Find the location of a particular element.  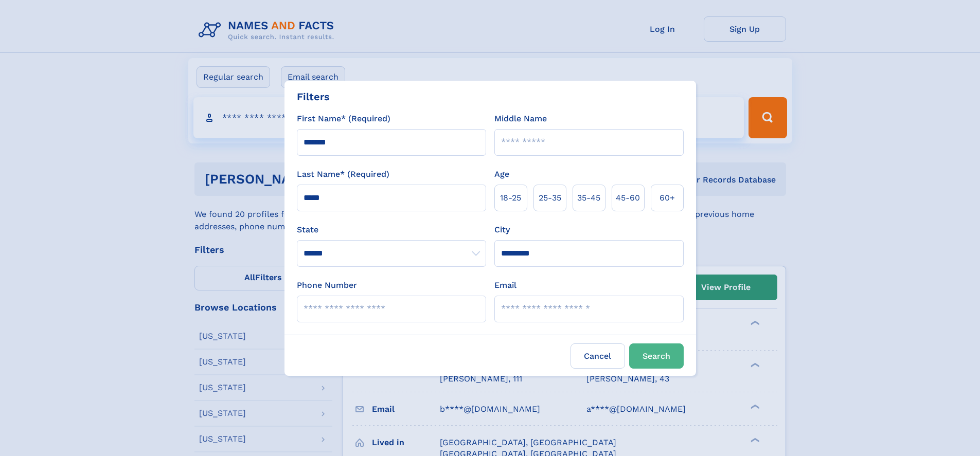

button: Search is located at coordinates (657, 356).